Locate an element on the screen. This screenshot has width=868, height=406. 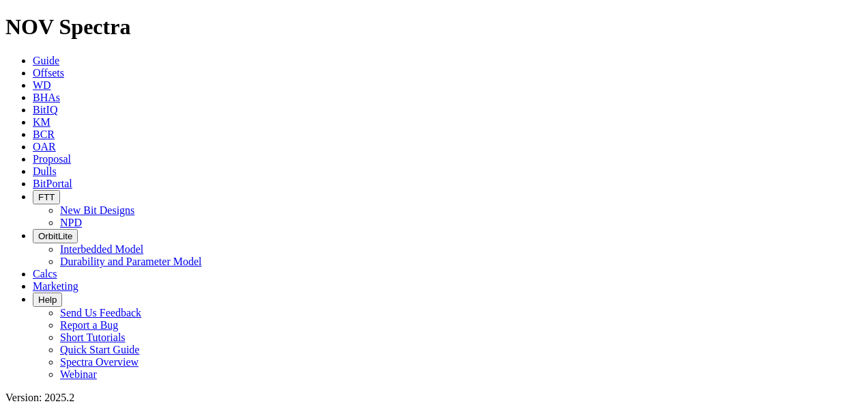
a: Quick Start Guide is located at coordinates (99, 349).